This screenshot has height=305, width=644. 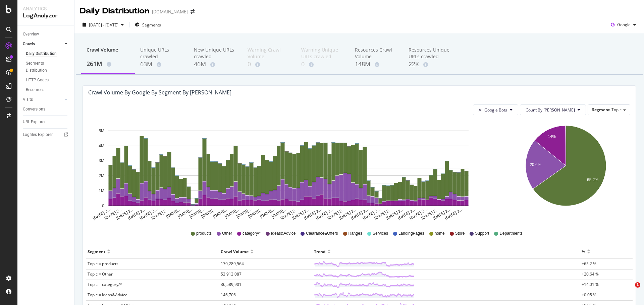 I want to click on div: New Unique URLs crawled, so click(x=216, y=53).